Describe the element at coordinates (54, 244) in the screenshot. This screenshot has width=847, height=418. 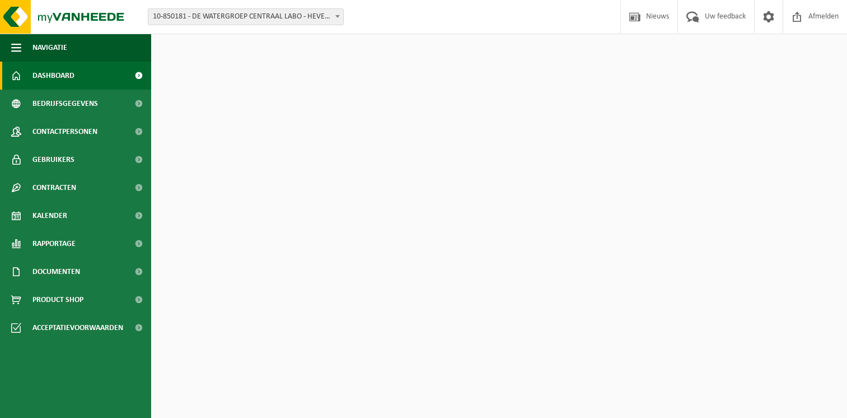
I see `span: Rapportage` at that location.